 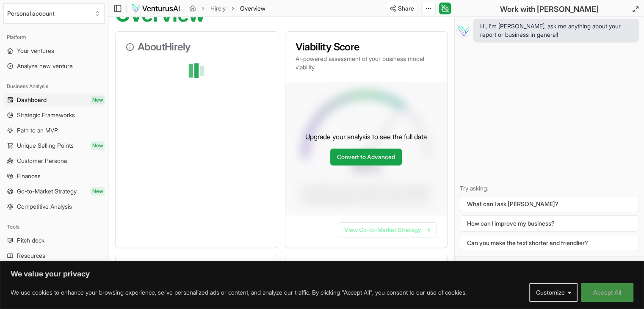 What do you see at coordinates (54, 66) in the screenshot?
I see `a: Analyze new venture` at bounding box center [54, 66].